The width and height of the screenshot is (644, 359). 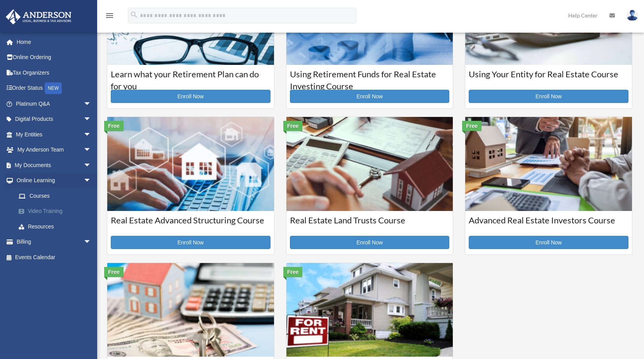 I want to click on h3: Using Your Entity for Real Estate Course, so click(x=548, y=78).